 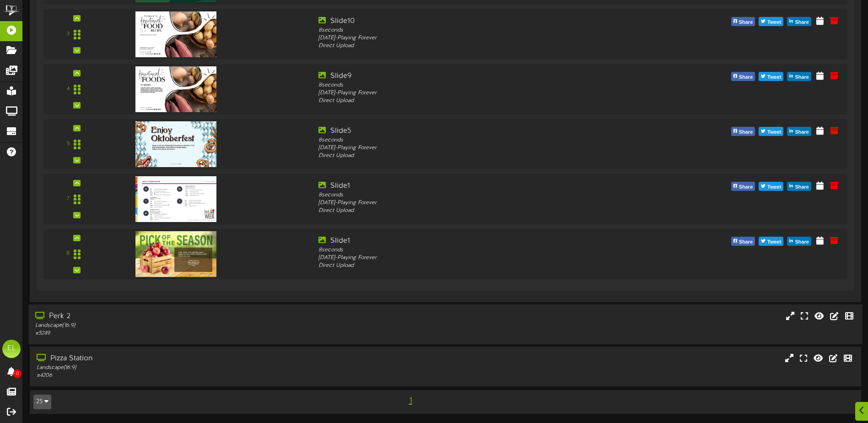 I want to click on img: 1c87b795-8d05-4e4a-aab0-4f814226fe27.jpg, so click(x=176, y=144).